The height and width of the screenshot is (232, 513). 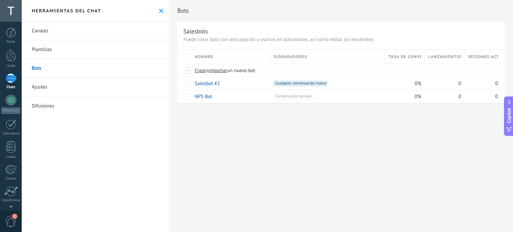 I want to click on a: NPS Bot, so click(x=203, y=96).